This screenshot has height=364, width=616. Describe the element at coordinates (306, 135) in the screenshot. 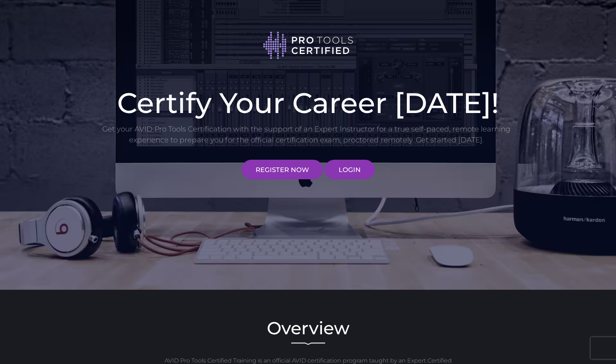

I see `p: Get your AVID Pro Tools Certification with the support of an Expert Instructor for a true self-pa...` at that location.